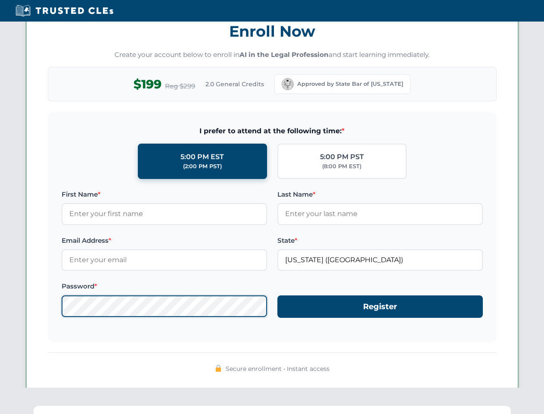  What do you see at coordinates (164, 286) in the screenshot?
I see `label: Password` at bounding box center [164, 286].